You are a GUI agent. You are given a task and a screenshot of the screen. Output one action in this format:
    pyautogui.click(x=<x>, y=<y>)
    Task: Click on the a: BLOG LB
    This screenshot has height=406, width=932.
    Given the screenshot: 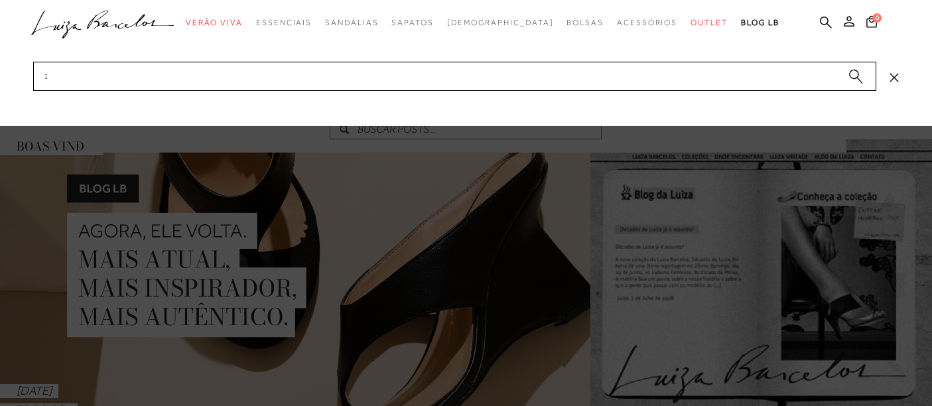 What is the action you would take?
    pyautogui.click(x=760, y=23)
    